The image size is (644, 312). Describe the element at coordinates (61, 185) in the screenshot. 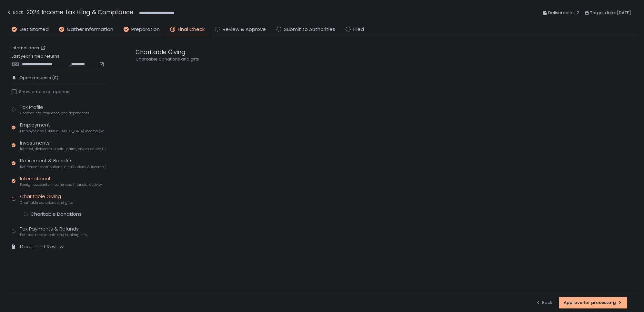

I see `span: Foreign accounts, income, and financial activity` at that location.